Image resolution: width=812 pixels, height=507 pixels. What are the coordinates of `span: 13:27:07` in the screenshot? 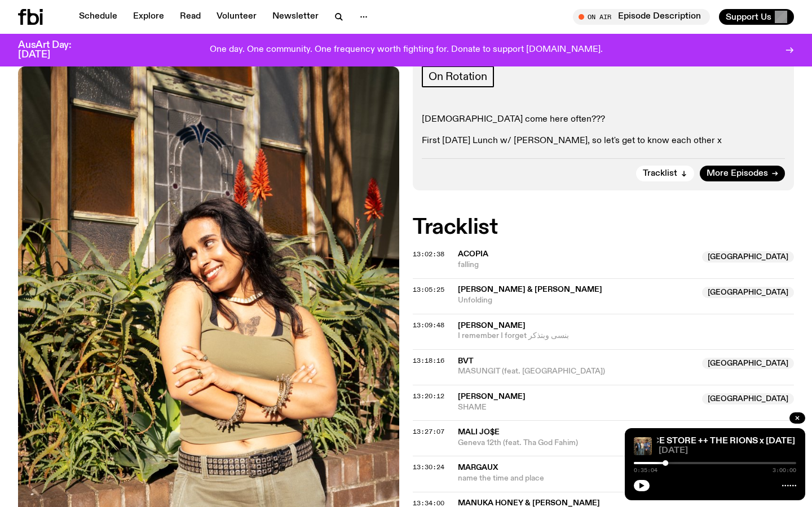 It's located at (428, 431).